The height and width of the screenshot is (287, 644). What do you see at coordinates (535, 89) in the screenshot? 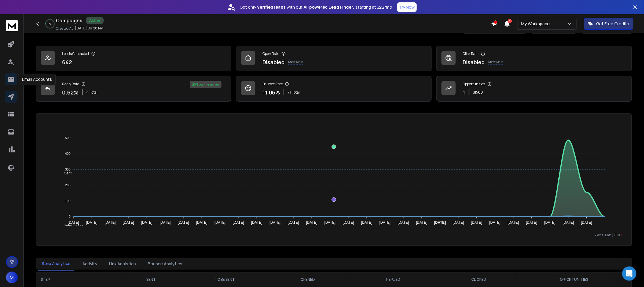
I see `a: Opportunities1$1500` at bounding box center [535, 89].